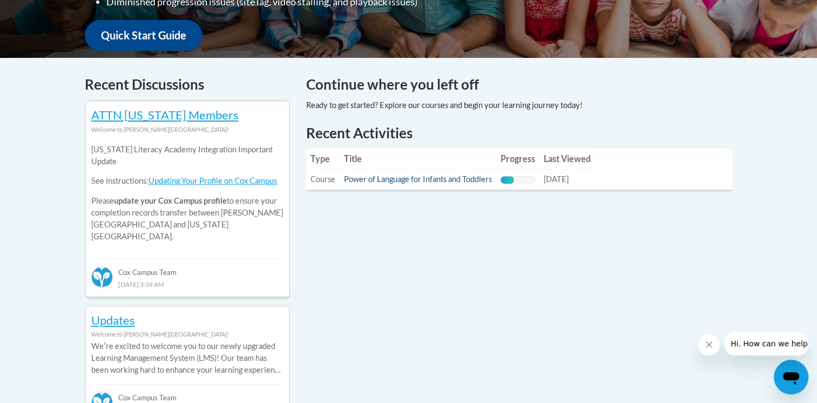 This screenshot has width=817, height=403. Describe the element at coordinates (518, 159) in the screenshot. I see `th: Progress` at that location.